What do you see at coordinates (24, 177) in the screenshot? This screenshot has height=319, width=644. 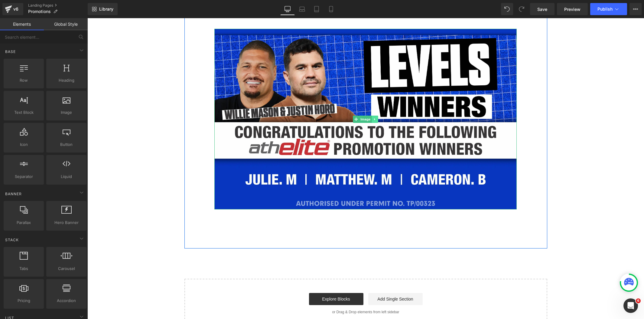 I see `span: Separator` at bounding box center [24, 177].